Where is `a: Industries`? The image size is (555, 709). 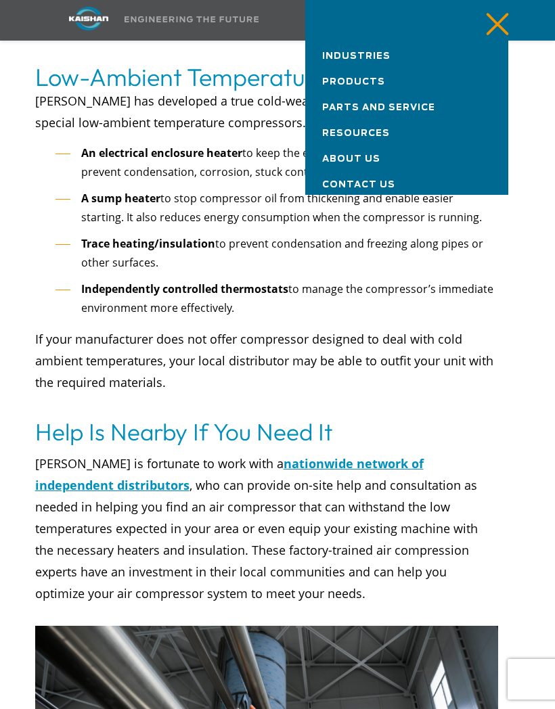
a: Industries is located at coordinates (407, 53).